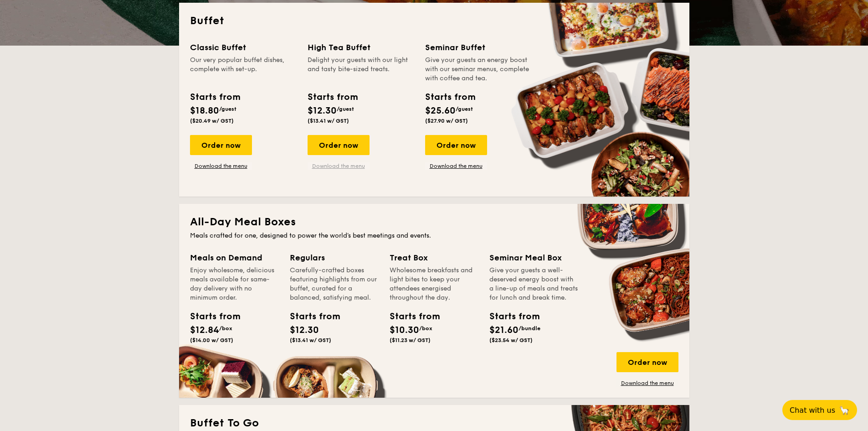 Image resolution: width=868 pixels, height=431 pixels. What do you see at coordinates (361, 48) in the screenshot?
I see `div: High Tea Buffet` at bounding box center [361, 48].